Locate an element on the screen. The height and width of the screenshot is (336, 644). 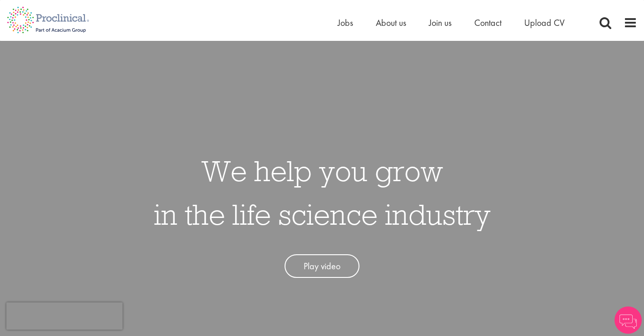
a: About us is located at coordinates (390, 23).